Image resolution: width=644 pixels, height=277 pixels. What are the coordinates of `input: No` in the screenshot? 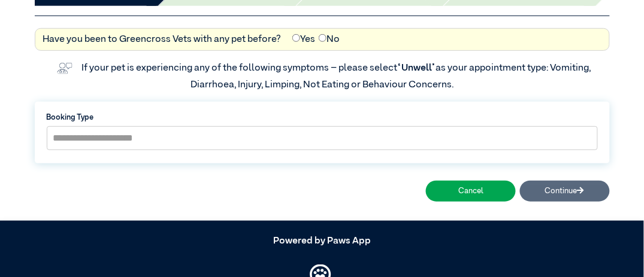 It's located at (322, 37).